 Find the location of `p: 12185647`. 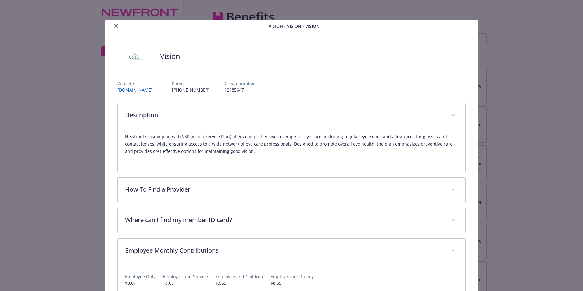

p: 12185647 is located at coordinates (240, 90).